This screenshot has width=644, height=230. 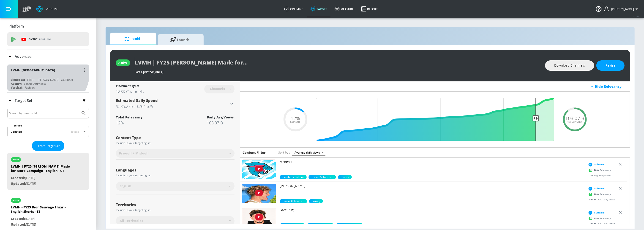 I want to click on div: Vertical:, so click(x=17, y=87).